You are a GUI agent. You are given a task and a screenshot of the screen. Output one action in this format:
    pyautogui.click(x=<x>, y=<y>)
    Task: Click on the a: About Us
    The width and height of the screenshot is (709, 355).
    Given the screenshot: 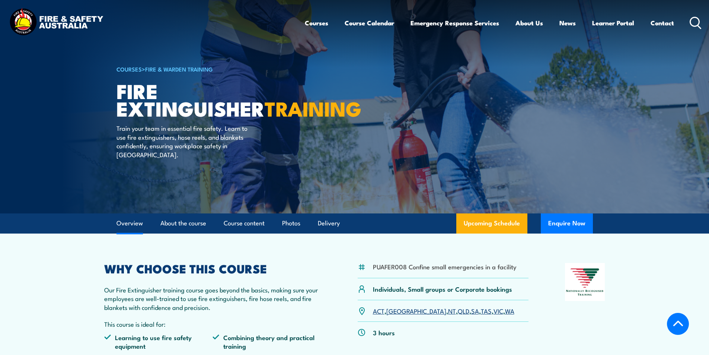 What is the action you would take?
    pyautogui.click(x=529, y=23)
    